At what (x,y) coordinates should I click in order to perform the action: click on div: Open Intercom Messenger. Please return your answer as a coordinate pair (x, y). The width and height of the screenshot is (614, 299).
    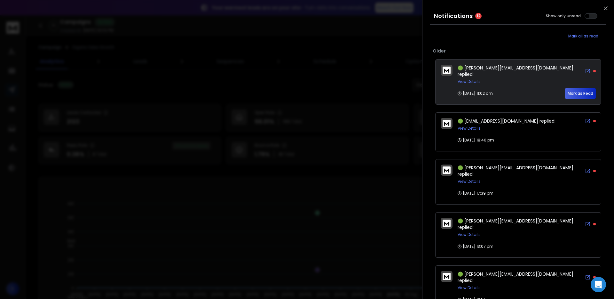
    Looking at the image, I should click on (598, 284).